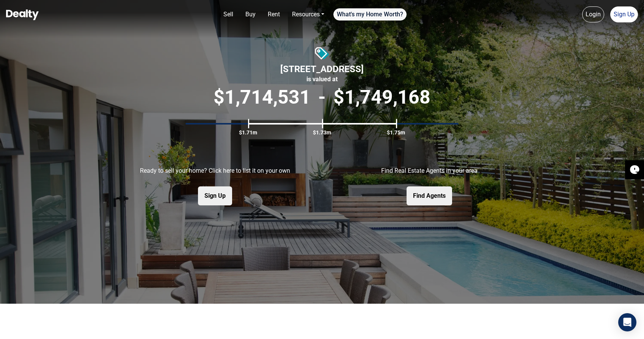  What do you see at coordinates (627, 322) in the screenshot?
I see `div: Open Intercom Messenger` at bounding box center [627, 322].